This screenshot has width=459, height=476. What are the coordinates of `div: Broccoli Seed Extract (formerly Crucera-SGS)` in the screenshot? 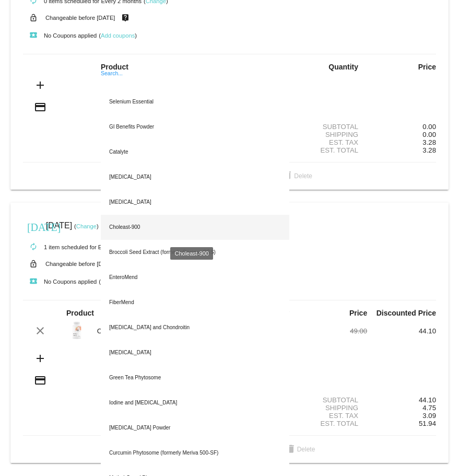 It's located at (195, 252).